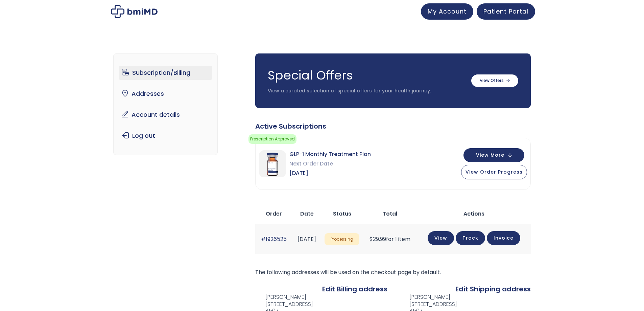 The image size is (644, 311). What do you see at coordinates (355, 289) in the screenshot?
I see `a: Edit Billing address` at bounding box center [355, 289].